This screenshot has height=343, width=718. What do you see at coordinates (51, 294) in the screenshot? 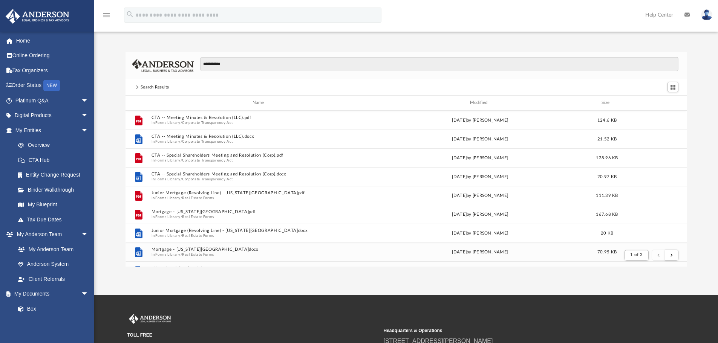
I see `a: My Documentsarrow_drop_down` at bounding box center [51, 294].